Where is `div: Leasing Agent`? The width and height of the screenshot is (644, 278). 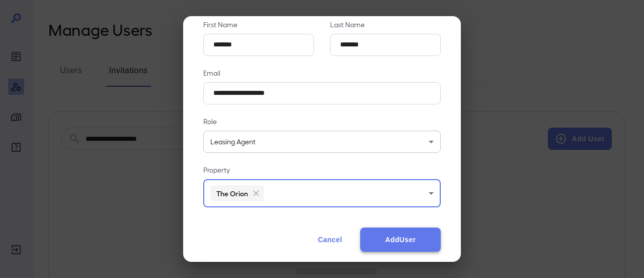
div: Leasing Agent is located at coordinates (322, 142).